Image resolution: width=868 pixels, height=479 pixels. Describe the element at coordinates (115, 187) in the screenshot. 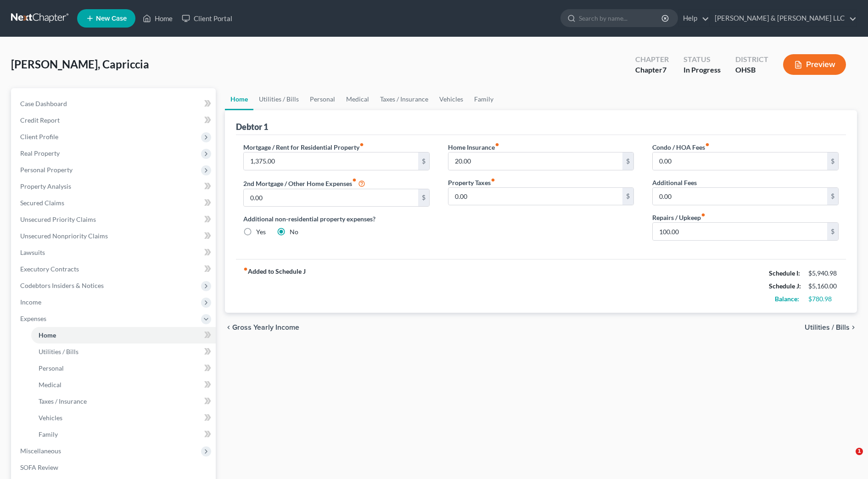

I see `a: Property Analysis` at that location.